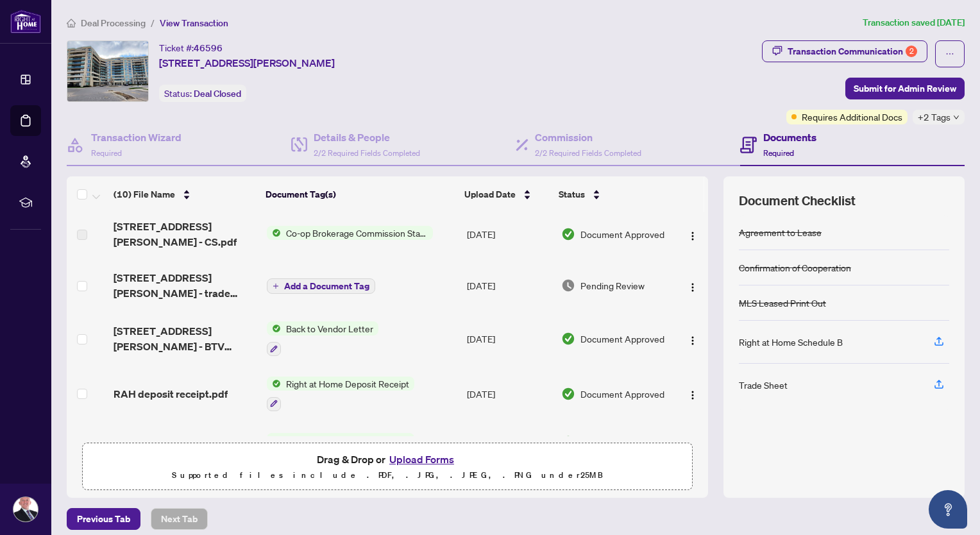  Describe the element at coordinates (360, 194) in the screenshot. I see `th: Document Tag(s)` at that location.